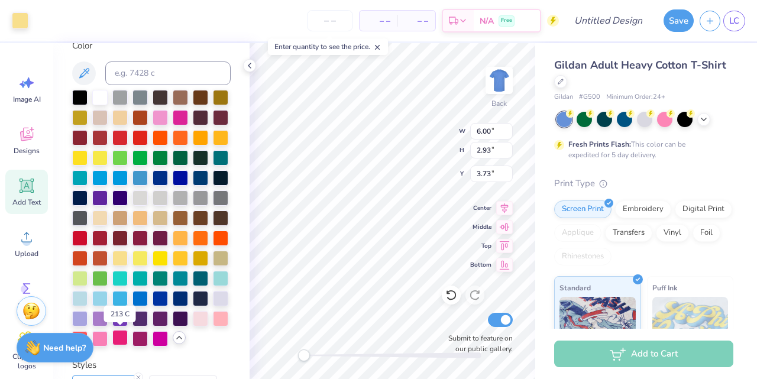  What do you see at coordinates (481, 227) in the screenshot?
I see `span: Middle` at bounding box center [481, 227].